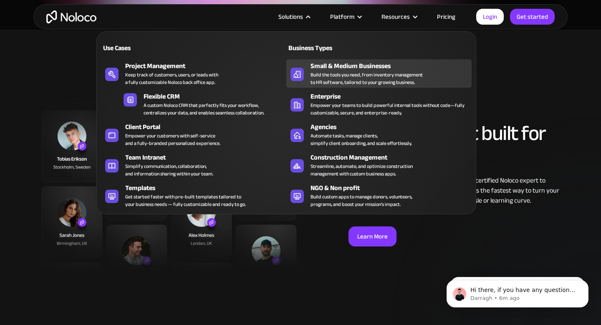  I want to click on div: Empower your teams to build powerful internal tools without code—fully customizable, secure, and ..., so click(389, 109).